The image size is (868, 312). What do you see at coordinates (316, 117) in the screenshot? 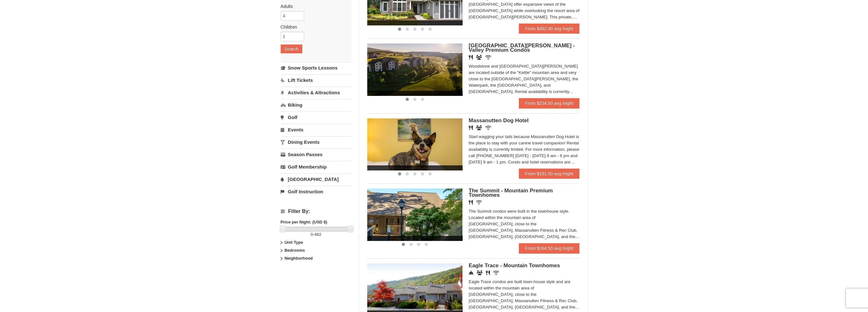
I see `a: Golf` at bounding box center [316, 117].